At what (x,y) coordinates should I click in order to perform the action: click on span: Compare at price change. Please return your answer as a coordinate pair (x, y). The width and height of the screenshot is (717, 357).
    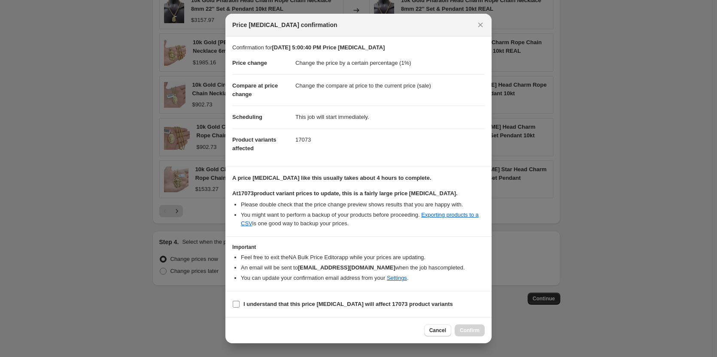
    Looking at the image, I should click on (255, 90).